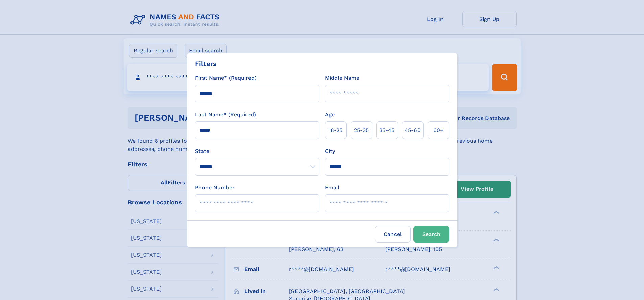 This screenshot has height=300, width=644. What do you see at coordinates (336, 130) in the screenshot?
I see `span: 18‑25` at bounding box center [336, 130].